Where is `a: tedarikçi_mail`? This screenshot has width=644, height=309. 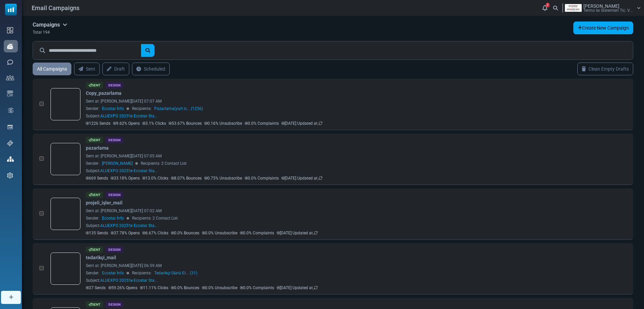
a: tedarikçi_mail is located at coordinates (101, 257).